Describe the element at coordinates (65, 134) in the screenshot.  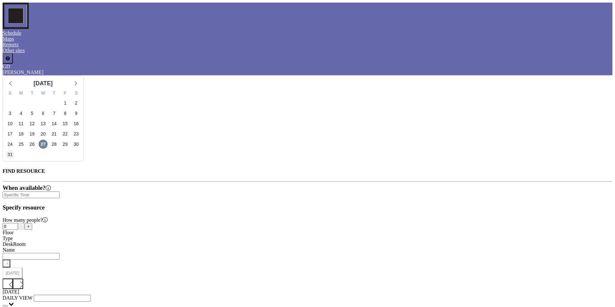
I see `span: Friday, August 22, 2025` at that location.